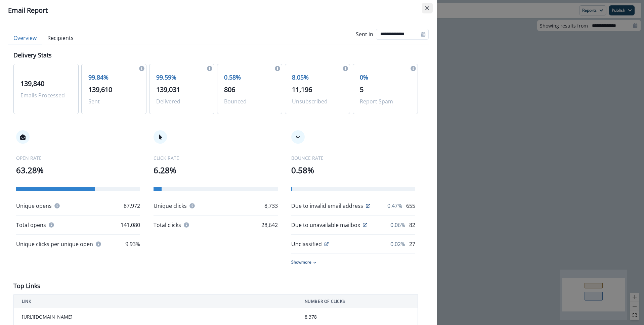 The image size is (644, 325). What do you see at coordinates (327, 206) in the screenshot?
I see `p: Due to invalid email address` at bounding box center [327, 206].